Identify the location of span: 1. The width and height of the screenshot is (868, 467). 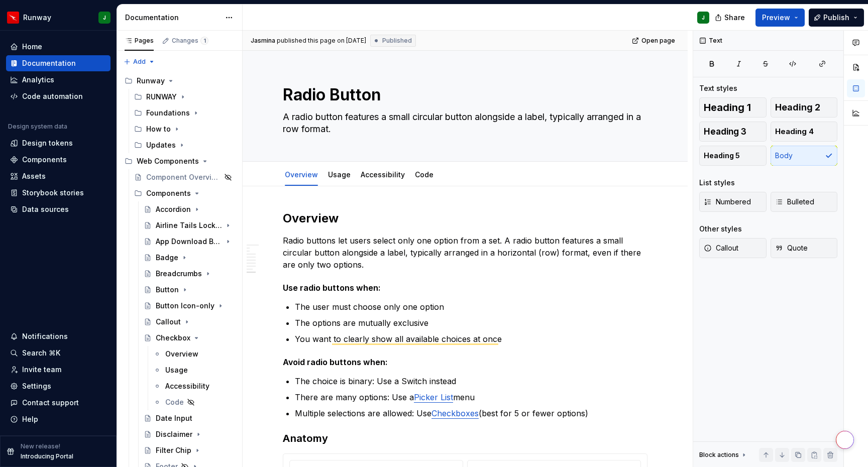
(204, 41).